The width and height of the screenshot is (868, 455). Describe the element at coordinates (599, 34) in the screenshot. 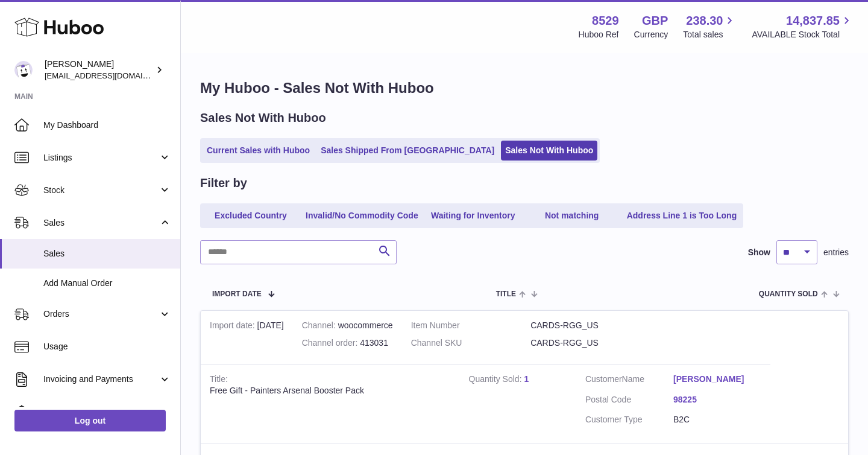

I see `div: Huboo Ref` at that location.